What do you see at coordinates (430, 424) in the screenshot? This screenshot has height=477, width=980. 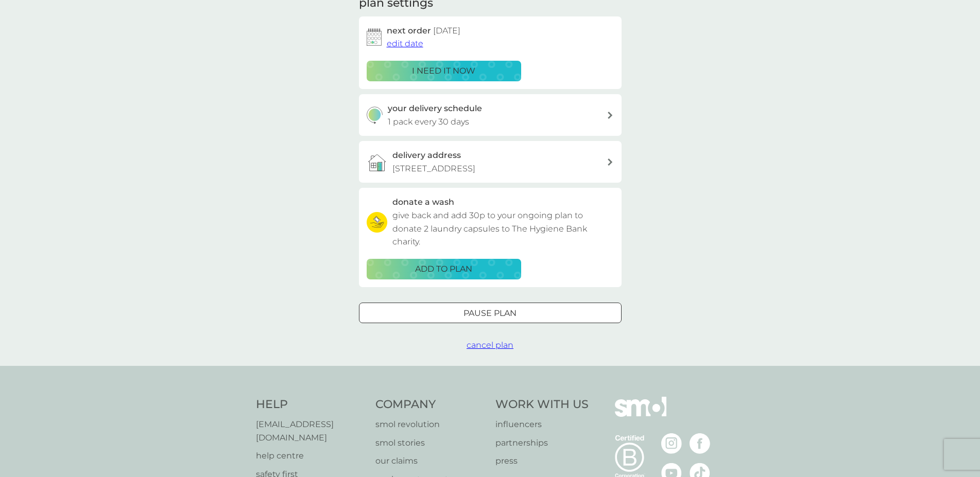 I see `a: smol revolution` at bounding box center [430, 424].